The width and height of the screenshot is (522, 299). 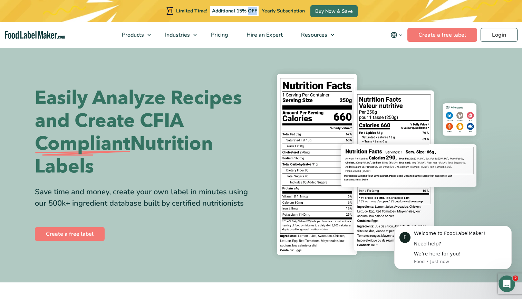 I want to click on a: Buy Now & Save, so click(x=334, y=11).